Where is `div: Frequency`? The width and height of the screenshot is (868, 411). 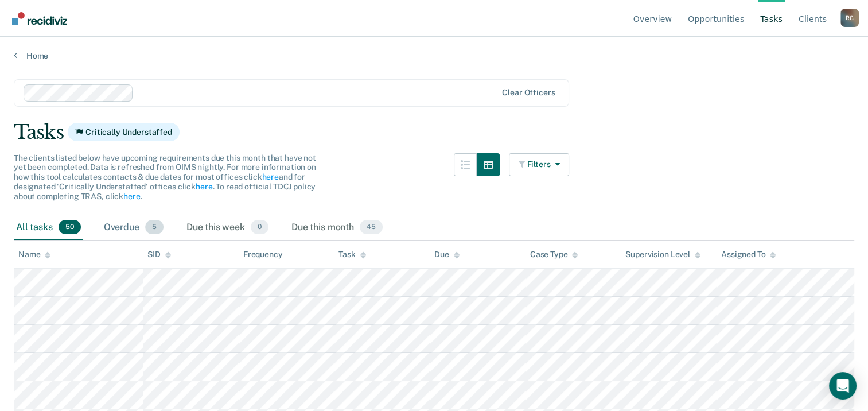 div: Frequency is located at coordinates (262, 254).